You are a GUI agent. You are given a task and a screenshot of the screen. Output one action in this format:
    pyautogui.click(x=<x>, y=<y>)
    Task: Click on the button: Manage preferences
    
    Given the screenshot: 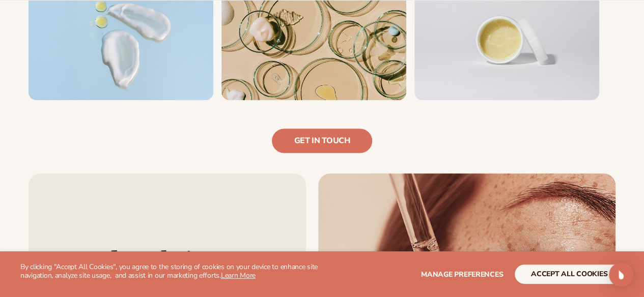 What is the action you would take?
    pyautogui.click(x=462, y=275)
    